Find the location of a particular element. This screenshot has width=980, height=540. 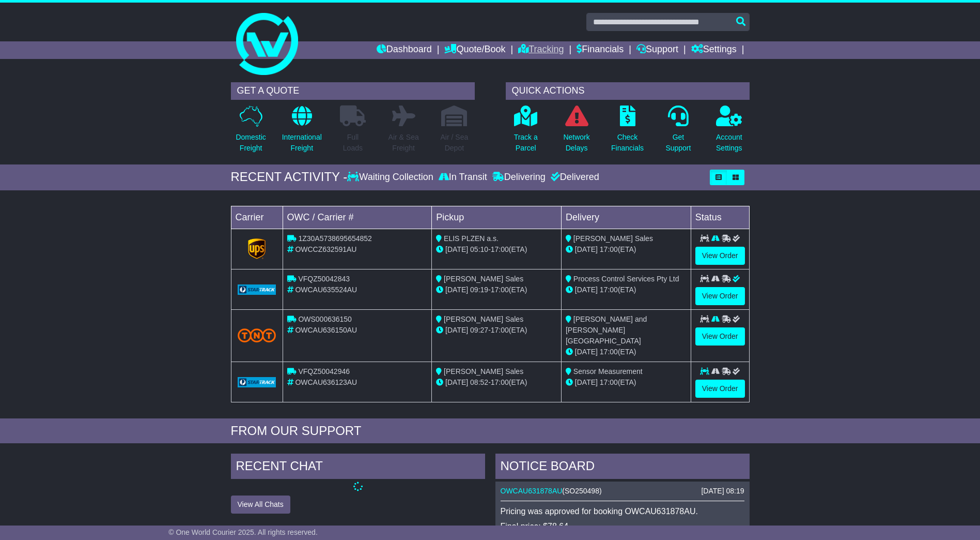

div: RECENT ACTIVITY - is located at coordinates (289, 177).